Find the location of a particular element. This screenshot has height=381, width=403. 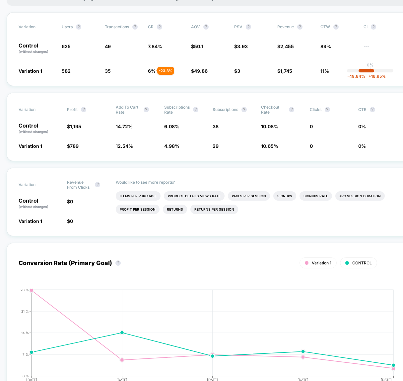

tspan: 21 % is located at coordinates (25, 311).